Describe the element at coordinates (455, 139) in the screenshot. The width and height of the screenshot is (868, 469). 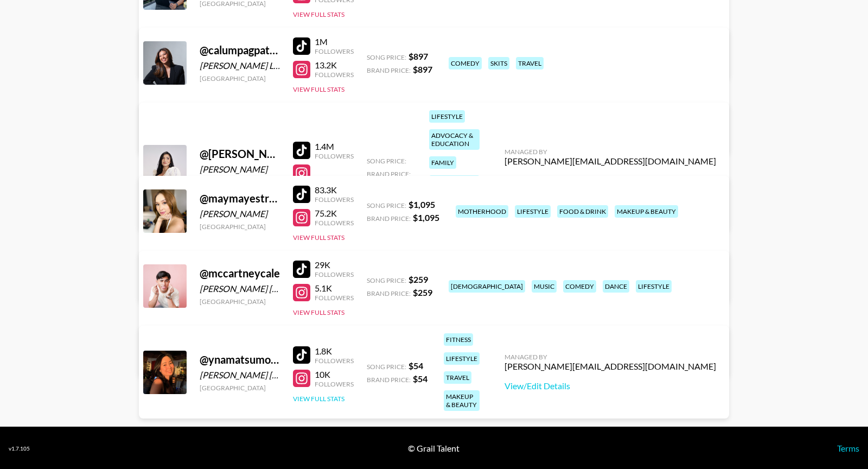
I see `div: advocacy & education` at that location.